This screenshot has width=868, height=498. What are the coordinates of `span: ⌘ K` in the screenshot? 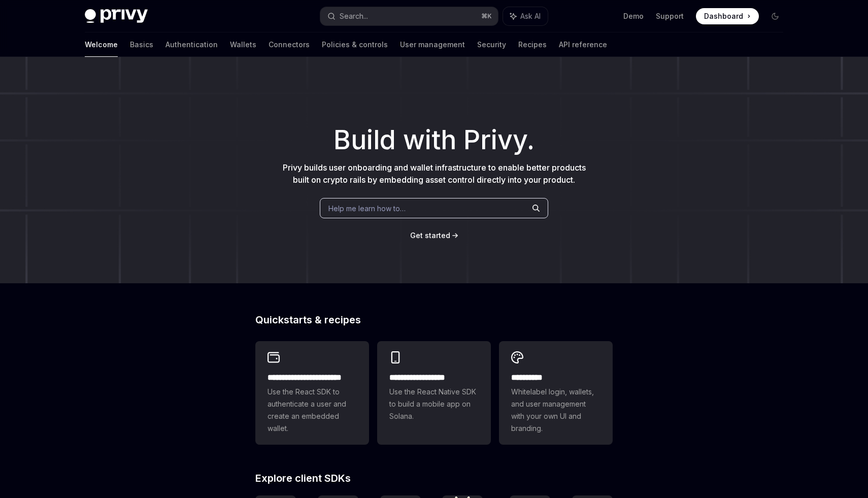 It's located at (486, 16).